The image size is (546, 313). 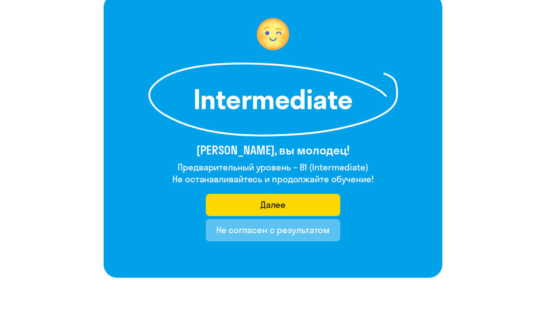 What do you see at coordinates (273, 100) in the screenshot?
I see `h1: Intermediate` at bounding box center [273, 100].